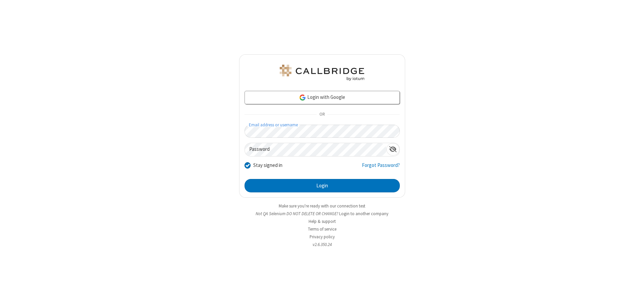 The image size is (644, 307). What do you see at coordinates (322, 131) in the screenshot?
I see `input: Email address or username` at bounding box center [322, 131].